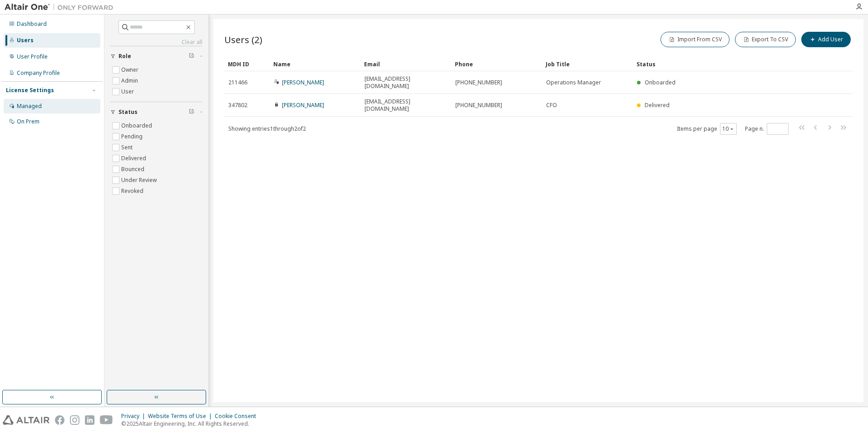 The image size is (868, 433). Describe the element at coordinates (766, 39) in the screenshot. I see `button: Export To CSV` at that location.